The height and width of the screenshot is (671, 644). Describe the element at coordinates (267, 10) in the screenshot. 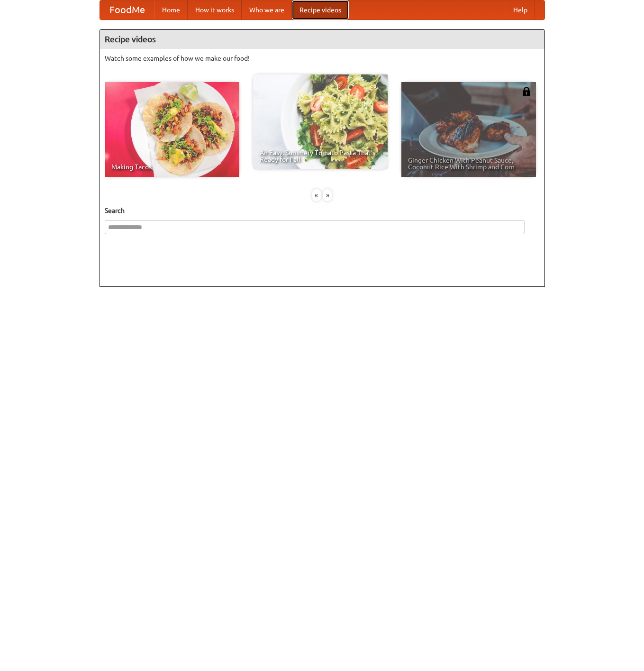

I see `a: Who we are` at that location.